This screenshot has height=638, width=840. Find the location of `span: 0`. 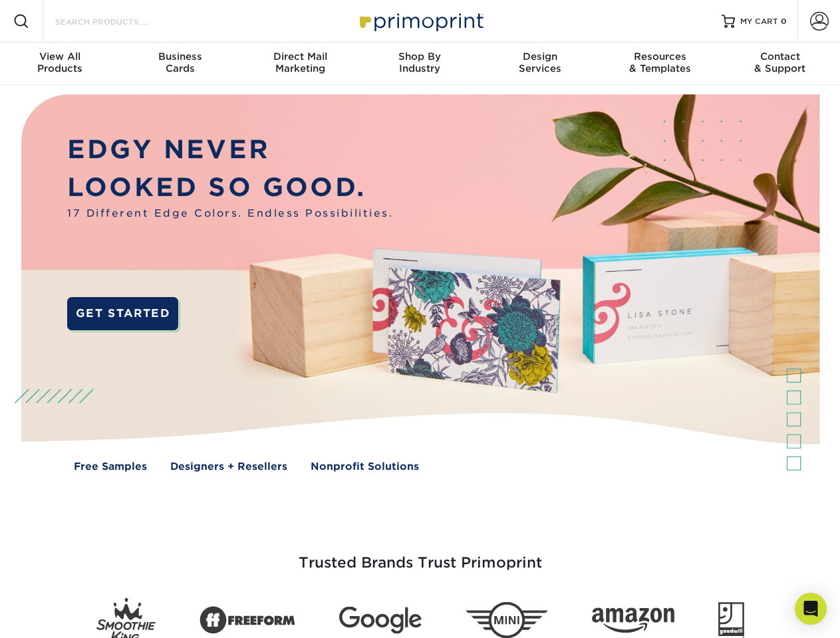

span: 0 is located at coordinates (783, 22).